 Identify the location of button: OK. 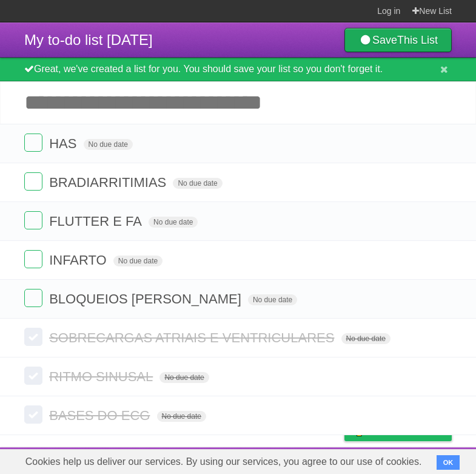
(448, 462).